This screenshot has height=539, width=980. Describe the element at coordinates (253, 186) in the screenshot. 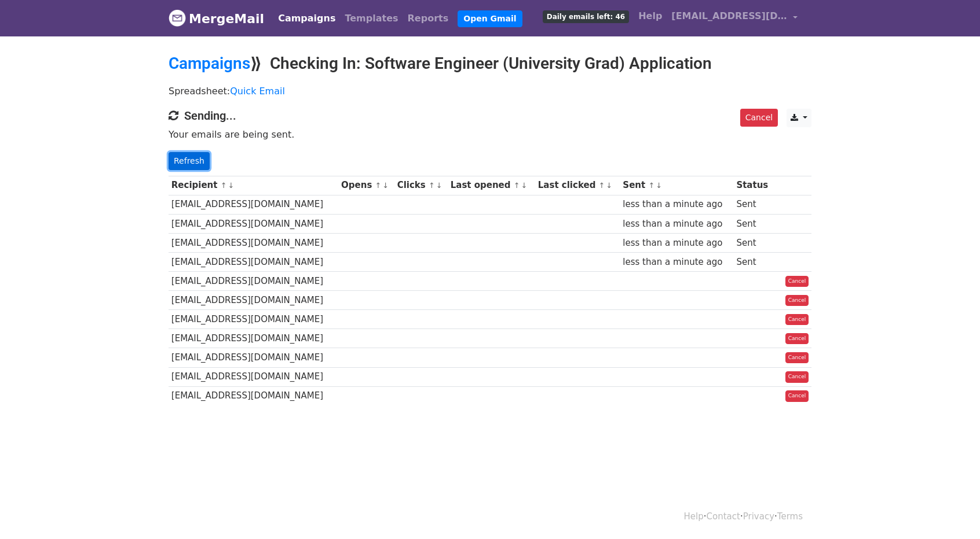

I see `th: Recipient` at that location.